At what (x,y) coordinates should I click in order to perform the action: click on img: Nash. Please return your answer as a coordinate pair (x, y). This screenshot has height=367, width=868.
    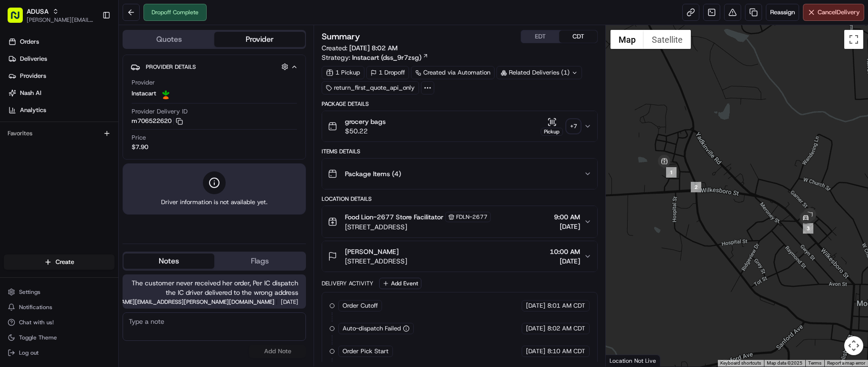
    Looking at the image, I should click on (19, 19).